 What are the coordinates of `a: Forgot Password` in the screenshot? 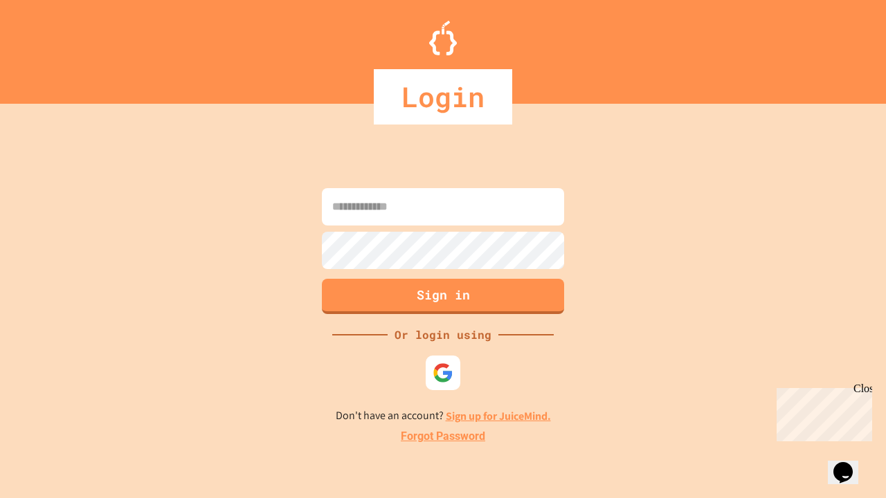 It's located at (443, 437).